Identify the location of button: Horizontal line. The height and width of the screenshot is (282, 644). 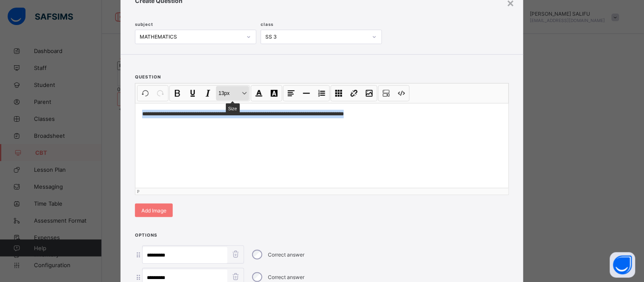
(307, 93).